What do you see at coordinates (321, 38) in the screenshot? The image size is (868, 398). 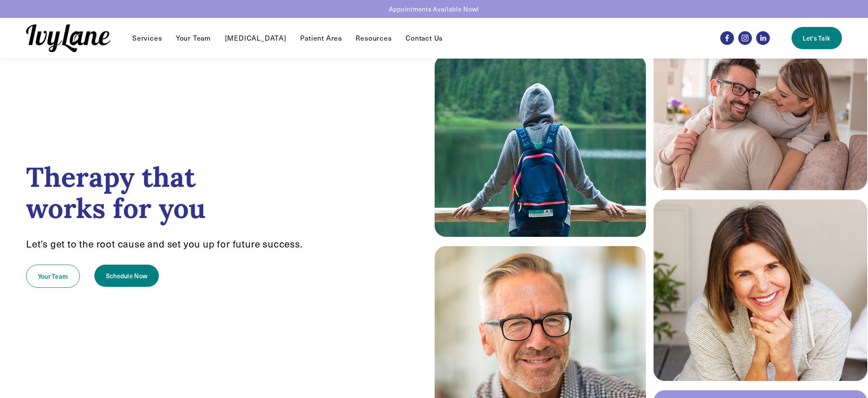 I see `a: Patient Area` at bounding box center [321, 38].